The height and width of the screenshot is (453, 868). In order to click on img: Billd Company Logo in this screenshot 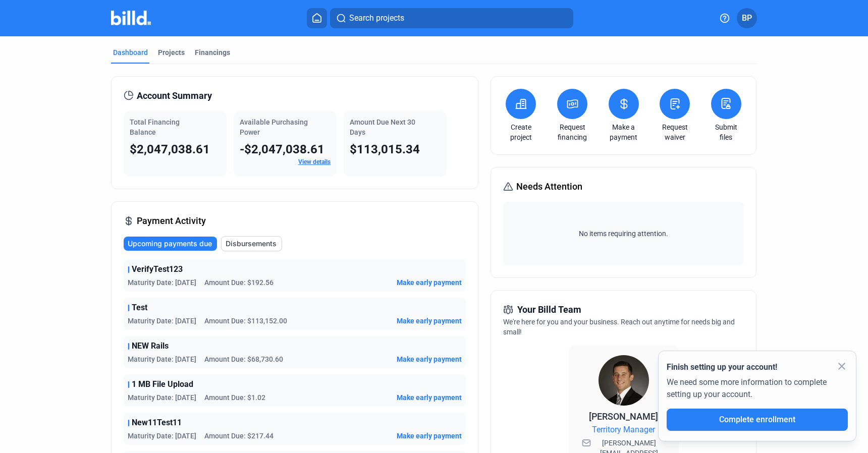, I will do `click(131, 18)`.